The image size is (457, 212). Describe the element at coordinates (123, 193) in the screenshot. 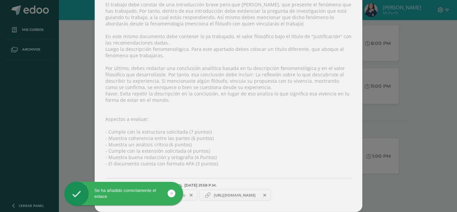

I see `div: Se ha añadido correctamente el enlace` at that location.